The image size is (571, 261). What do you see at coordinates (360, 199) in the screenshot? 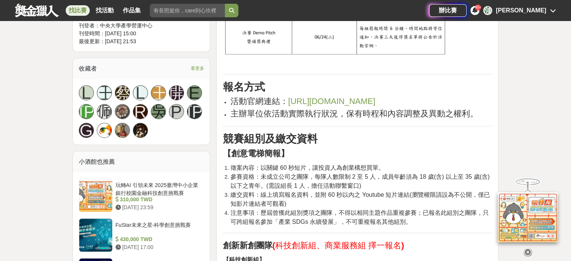
I see `span: 繳交資料：線上填寫報名資料，並附 60 秒以內之 Youtube 短片連結(瀏覽權限請設為不公開，僅已知影片連結者可觀看)` at bounding box center [360, 199].